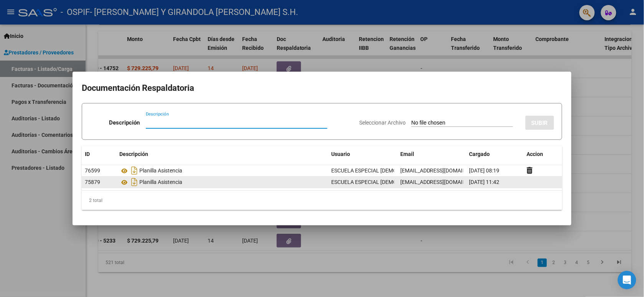 The width and height of the screenshot is (644, 297). Describe the element at coordinates (340, 154) in the screenshot. I see `span: Usuario` at that location.